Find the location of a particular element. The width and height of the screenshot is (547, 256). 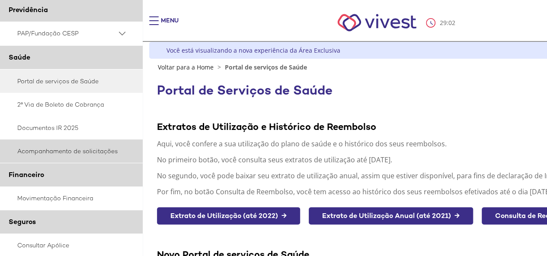

span: Saúde is located at coordinates (19, 57).